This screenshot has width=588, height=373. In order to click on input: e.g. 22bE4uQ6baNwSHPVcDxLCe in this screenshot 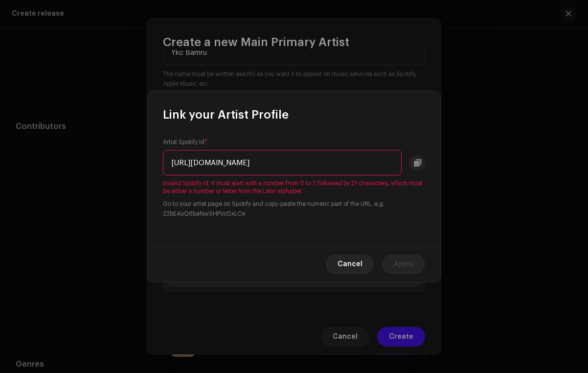, I will do `click(282, 163)`.